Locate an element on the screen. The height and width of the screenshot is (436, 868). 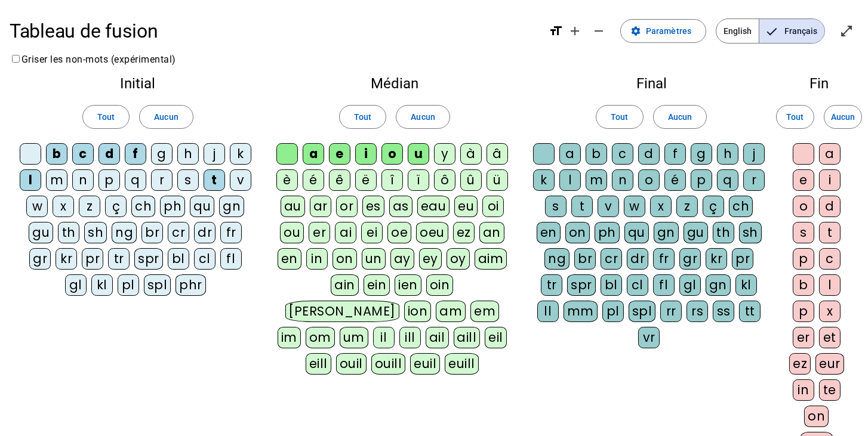
div: rs is located at coordinates (697, 312).